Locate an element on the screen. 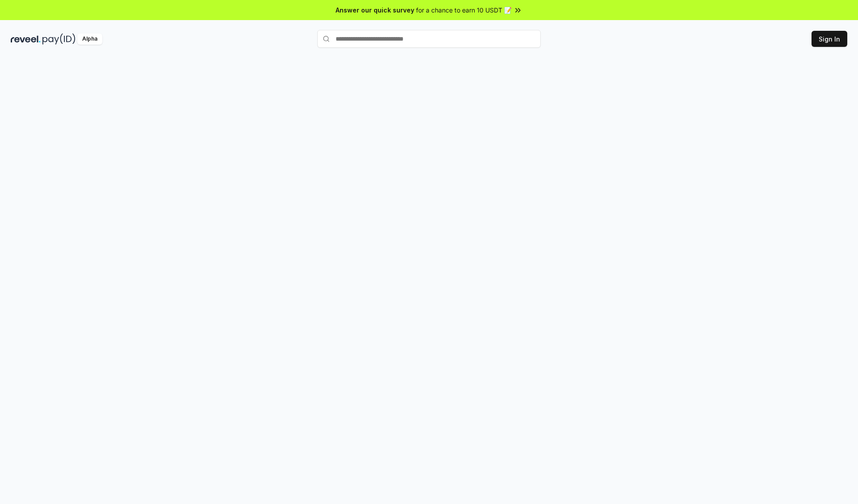 This screenshot has width=858, height=504. button: Sign In is located at coordinates (829, 39).